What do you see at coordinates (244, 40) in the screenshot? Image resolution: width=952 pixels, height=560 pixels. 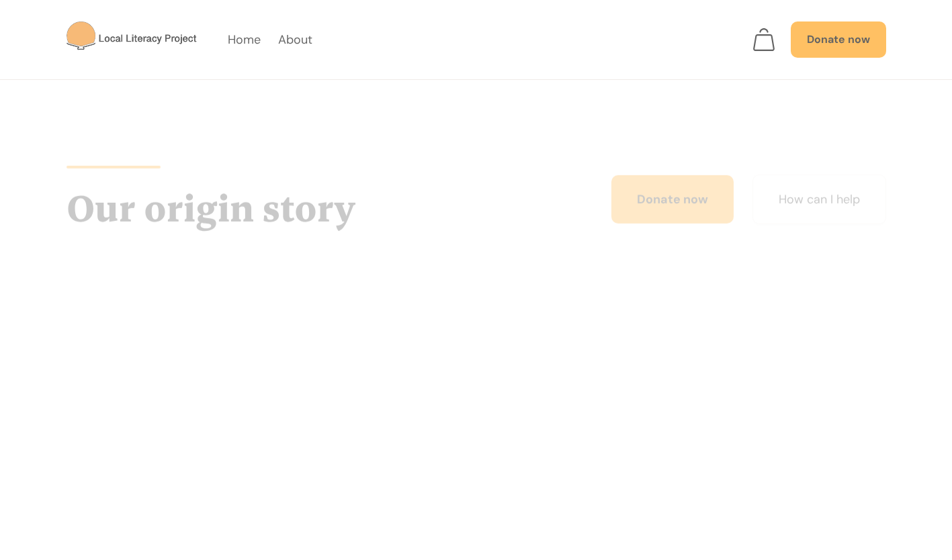 I see `a: Home` at bounding box center [244, 40].